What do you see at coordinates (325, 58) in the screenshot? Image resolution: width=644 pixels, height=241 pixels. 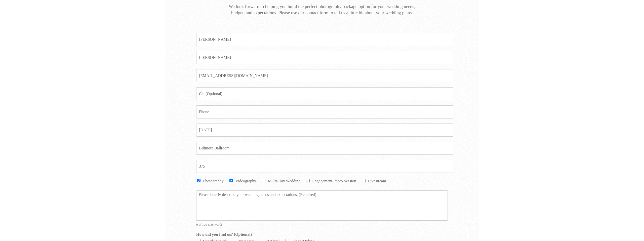 I see `input: Fiancé` at bounding box center [325, 58].